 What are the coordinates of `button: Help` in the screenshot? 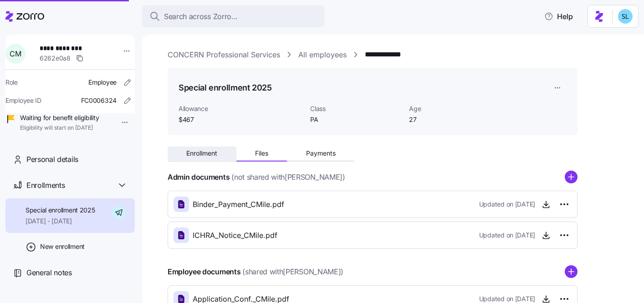 It's located at (558, 16).